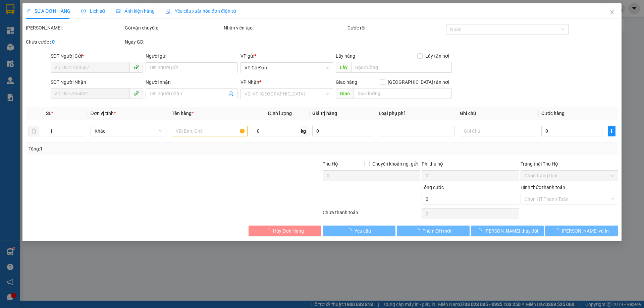 The image size is (644, 308). Describe the element at coordinates (437, 56) in the screenshot. I see `span: Lấy tận nơi` at that location.